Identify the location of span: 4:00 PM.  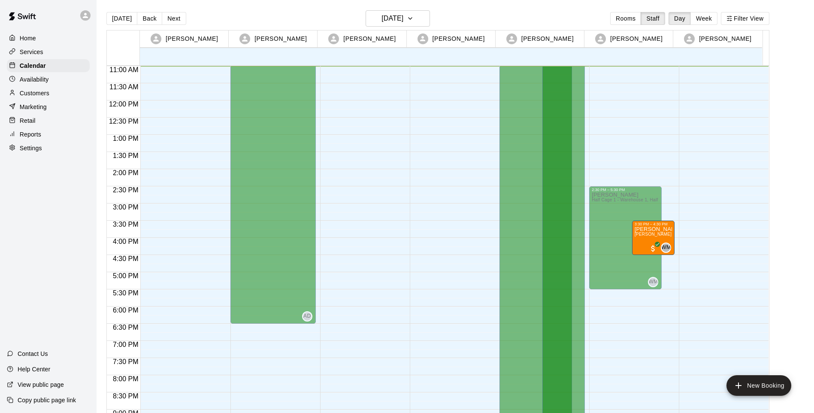
(126, 241).